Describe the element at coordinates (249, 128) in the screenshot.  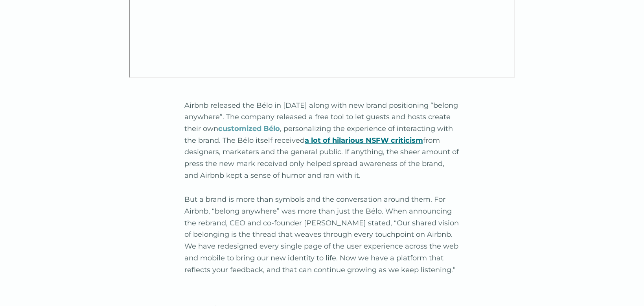
I see `a: customized Bélo` at that location.